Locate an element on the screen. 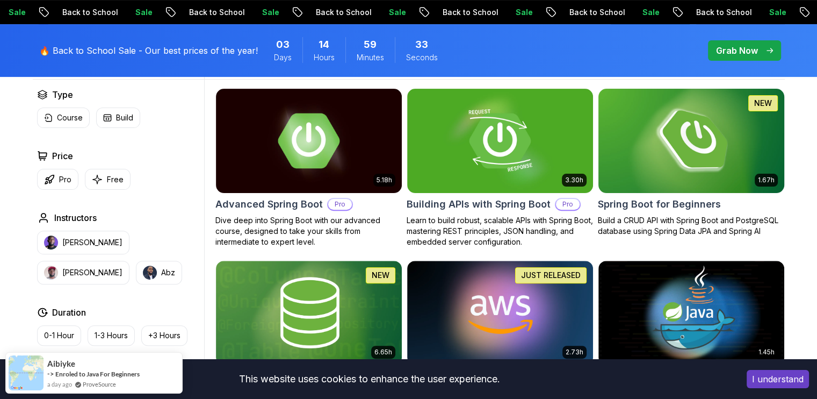 This screenshot has width=817, height=399. p: Build a CRUD API with Spring Boot and PostgreSQL database using Spring Data JPA and Spring AI is located at coordinates (691, 226).